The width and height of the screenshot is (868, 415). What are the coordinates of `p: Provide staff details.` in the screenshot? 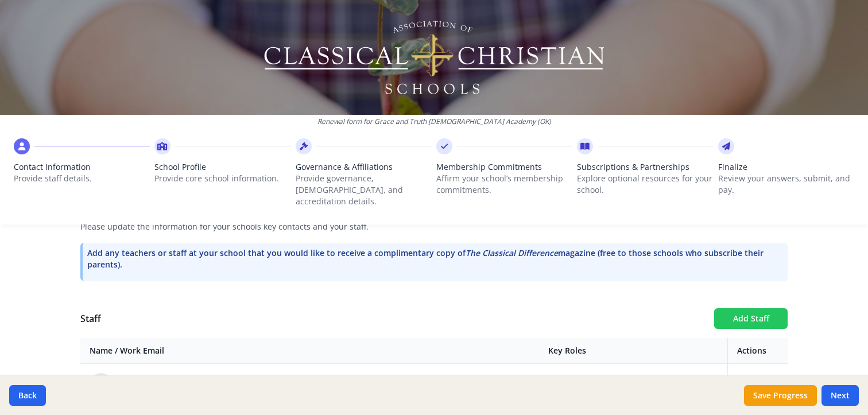 It's located at (81, 178).